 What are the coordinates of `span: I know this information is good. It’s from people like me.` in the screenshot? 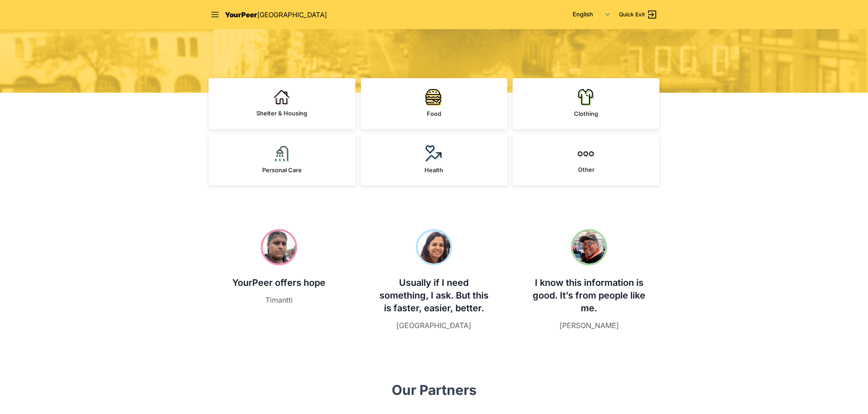 It's located at (588, 295).